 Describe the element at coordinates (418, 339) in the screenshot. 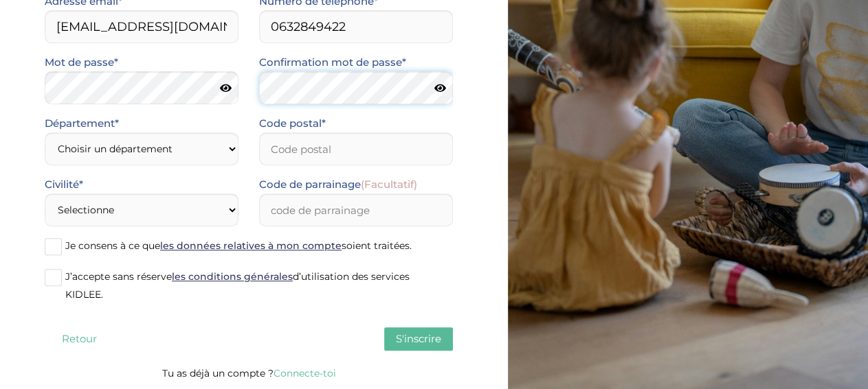

I see `button: S'inscrire` at that location.